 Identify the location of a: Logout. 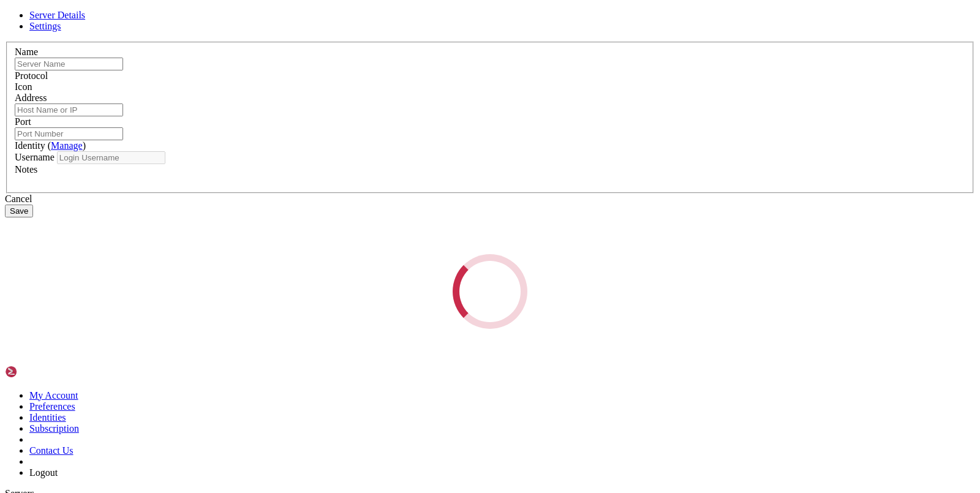
(44, 472).